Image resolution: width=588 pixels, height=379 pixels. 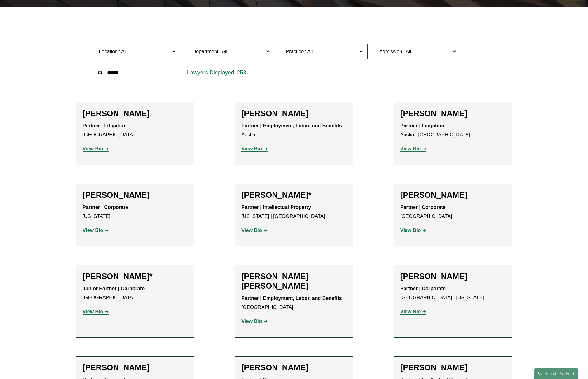 I want to click on strong: Partner | Intellectual Property, so click(x=275, y=207).